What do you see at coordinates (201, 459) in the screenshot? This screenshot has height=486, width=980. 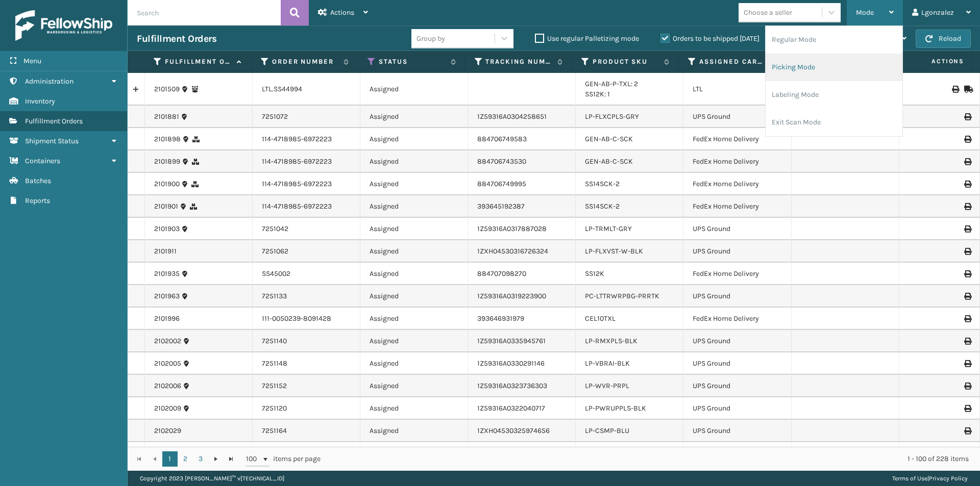 I see `a: 3` at bounding box center [201, 459].